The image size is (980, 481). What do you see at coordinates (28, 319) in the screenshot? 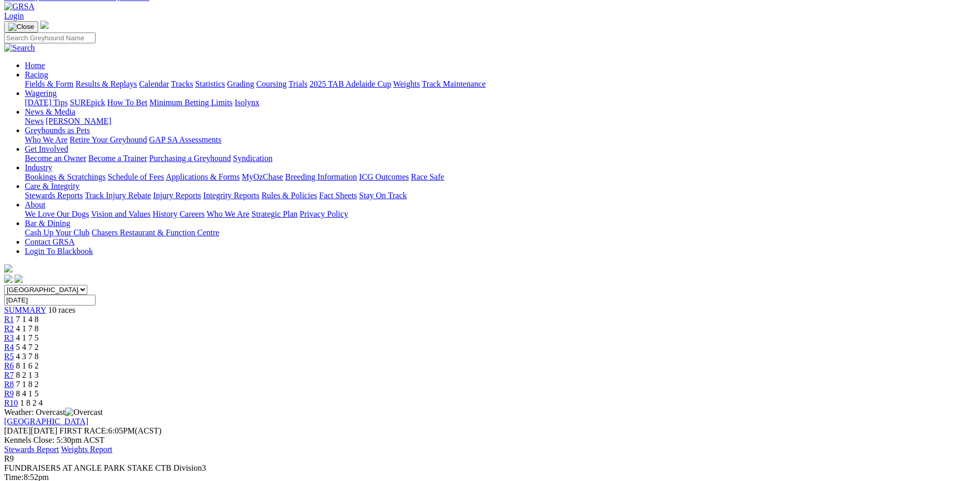
I see `span: 7 1 4 8` at bounding box center [28, 319].